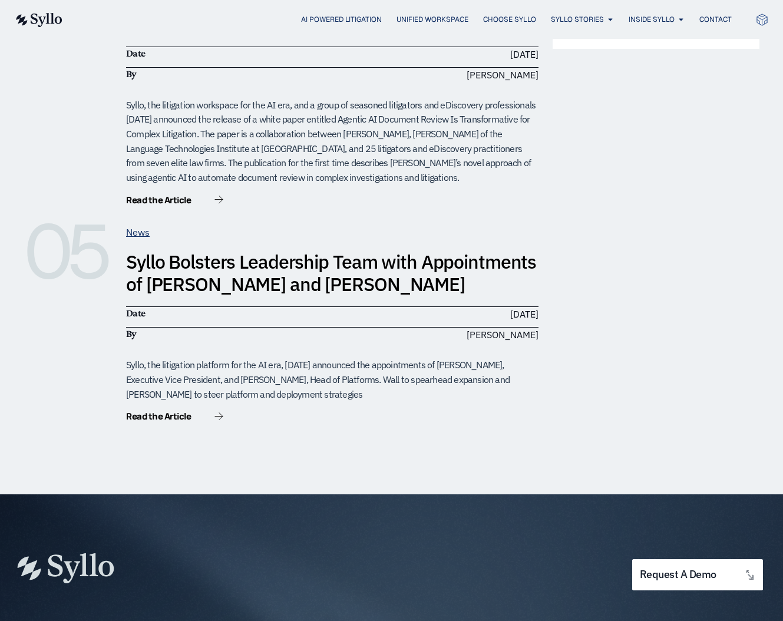  Describe the element at coordinates (138, 232) in the screenshot. I see `a: News` at that location.